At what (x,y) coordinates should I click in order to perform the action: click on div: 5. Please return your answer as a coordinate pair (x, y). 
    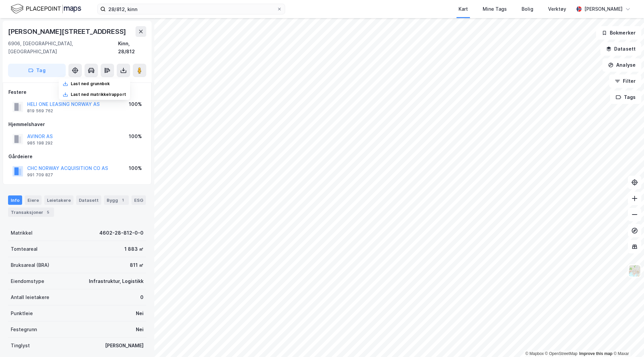
    Looking at the image, I should click on (48, 212).